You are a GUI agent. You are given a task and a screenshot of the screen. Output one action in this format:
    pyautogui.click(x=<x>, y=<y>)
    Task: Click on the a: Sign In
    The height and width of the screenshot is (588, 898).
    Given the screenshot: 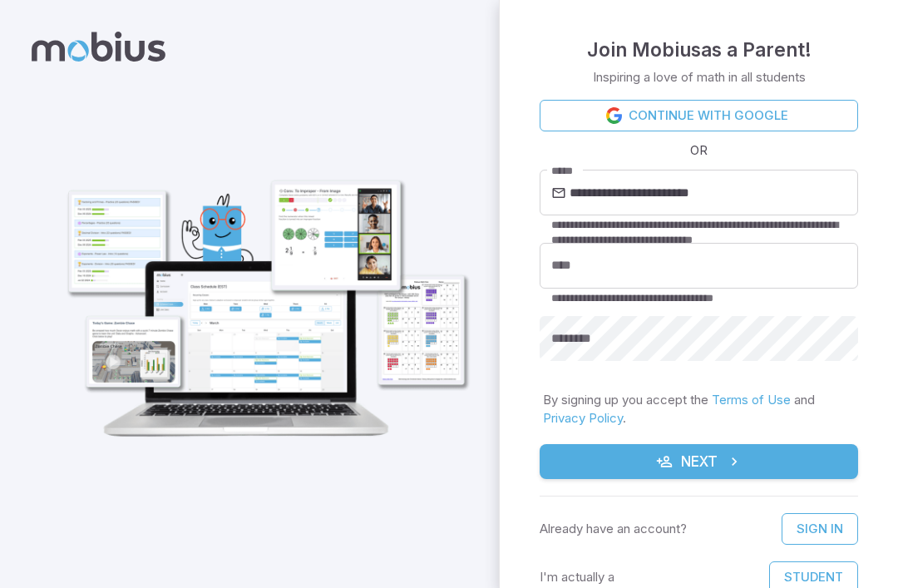 What is the action you would take?
    pyautogui.click(x=820, y=529)
    